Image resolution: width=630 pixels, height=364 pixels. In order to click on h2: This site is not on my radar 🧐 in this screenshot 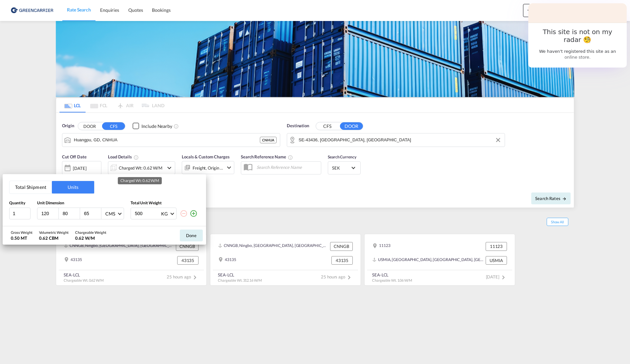, I will do `click(578, 36)`.